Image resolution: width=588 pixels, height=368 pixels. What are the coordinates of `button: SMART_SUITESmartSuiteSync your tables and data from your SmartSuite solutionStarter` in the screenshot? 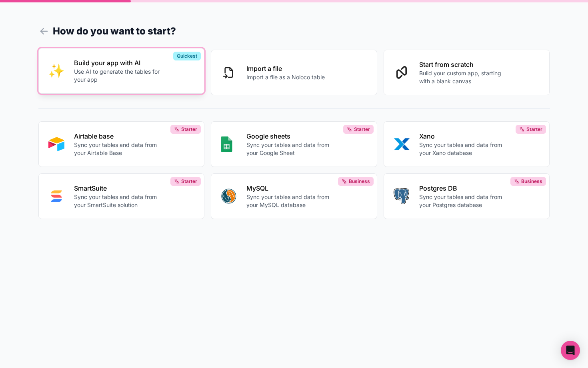 It's located at (121, 196).